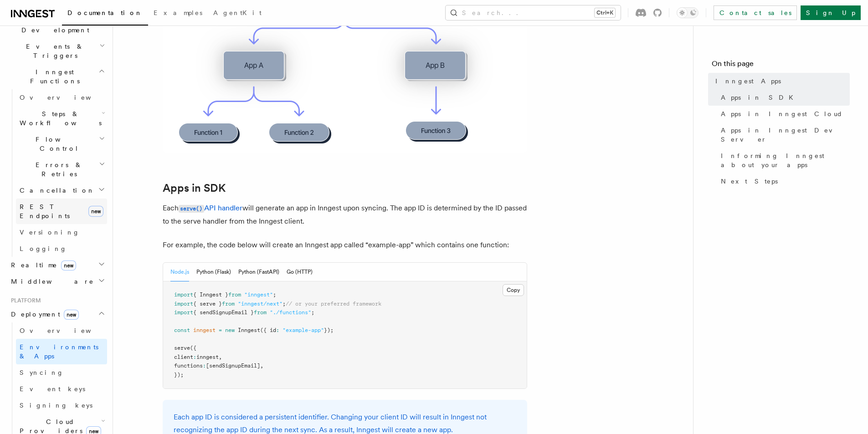  I want to click on button: Deploymentnew, so click(57, 314).